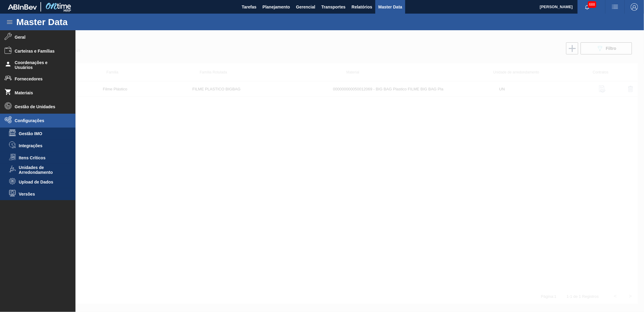 The image size is (644, 312). I want to click on span: 688, so click(592, 5).